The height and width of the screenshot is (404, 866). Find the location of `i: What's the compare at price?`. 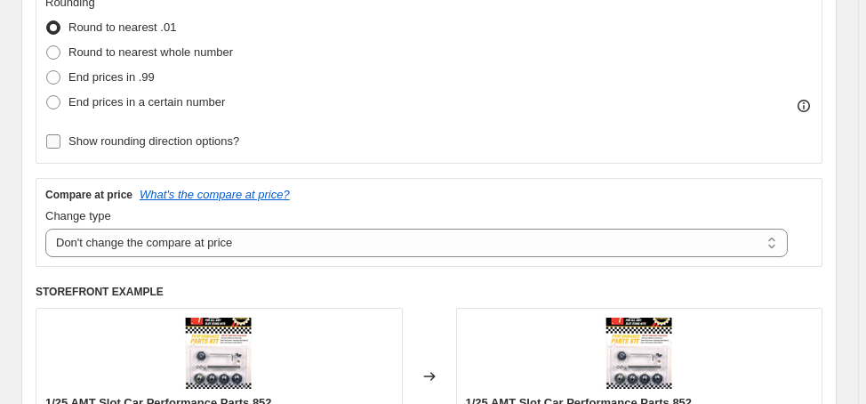

i: What's the compare at price? is located at coordinates (214, 194).